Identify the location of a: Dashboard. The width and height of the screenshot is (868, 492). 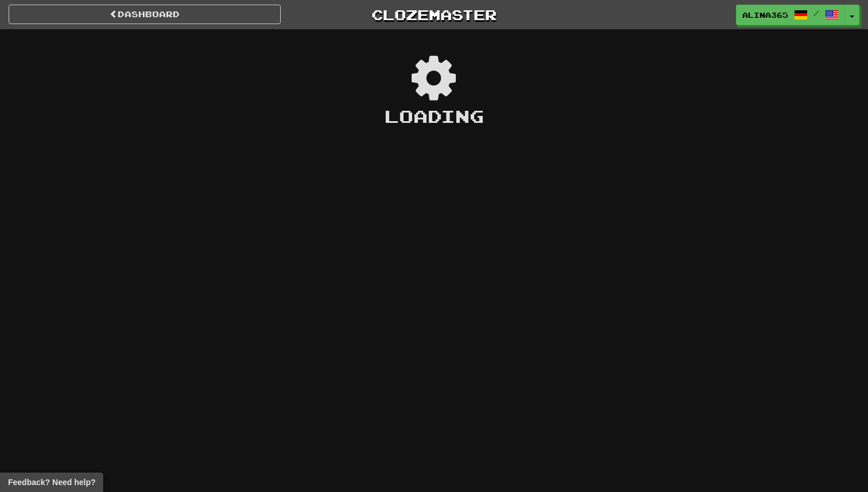
(145, 14).